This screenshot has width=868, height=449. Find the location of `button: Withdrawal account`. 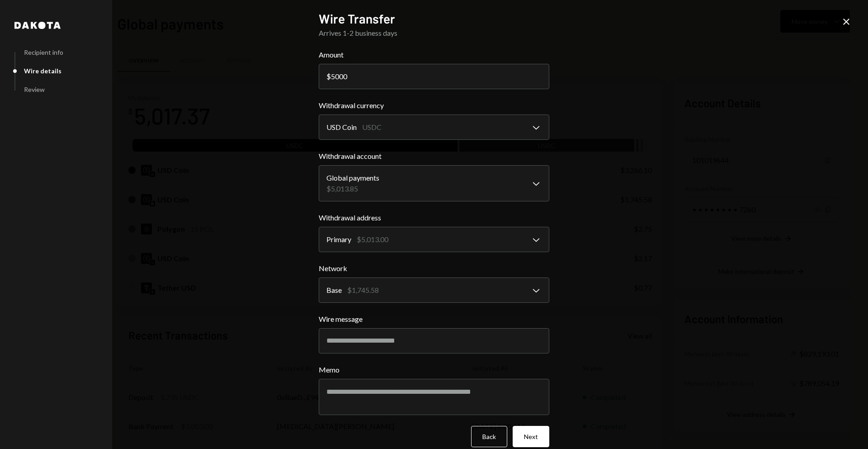

button: Withdrawal account is located at coordinates (434, 183).